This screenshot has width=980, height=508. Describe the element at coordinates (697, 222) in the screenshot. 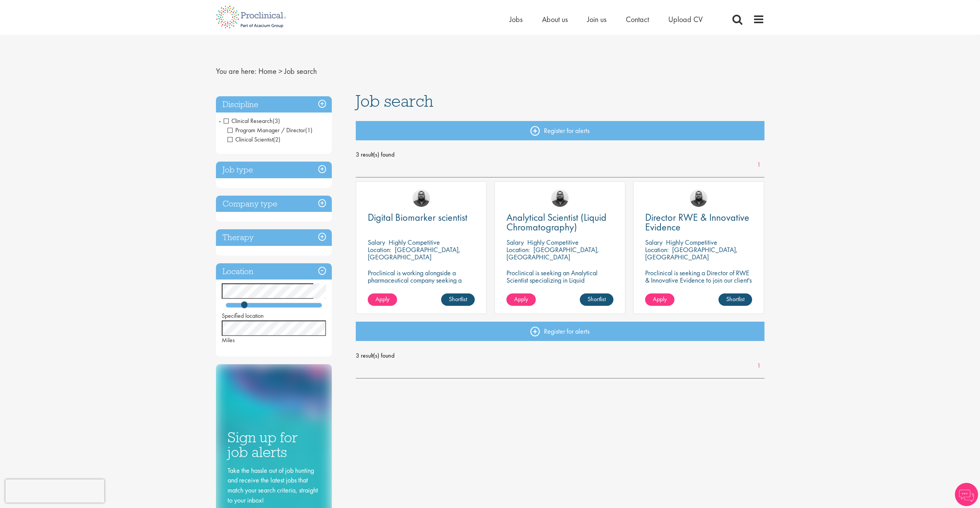

I see `span: Director RWE & Innovative Evidence` at that location.